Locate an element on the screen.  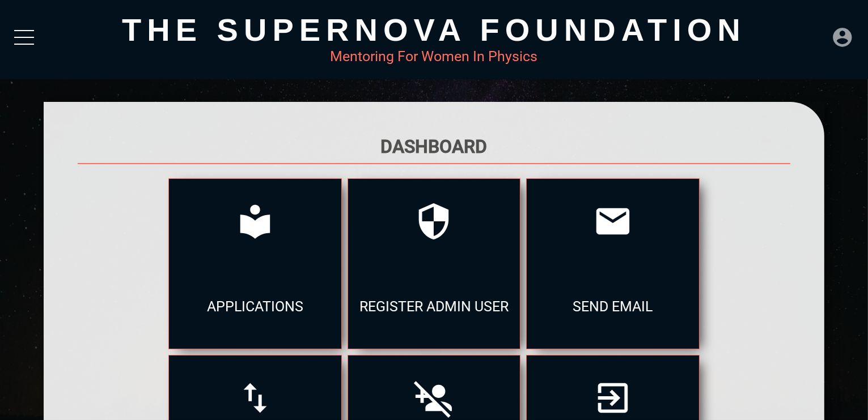
div: register admin user is located at coordinates (434, 307).